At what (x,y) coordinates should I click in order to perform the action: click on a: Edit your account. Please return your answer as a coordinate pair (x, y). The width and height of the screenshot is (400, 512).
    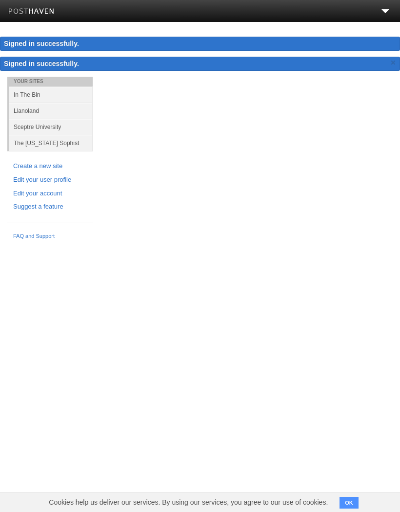
    Looking at the image, I should click on (50, 193).